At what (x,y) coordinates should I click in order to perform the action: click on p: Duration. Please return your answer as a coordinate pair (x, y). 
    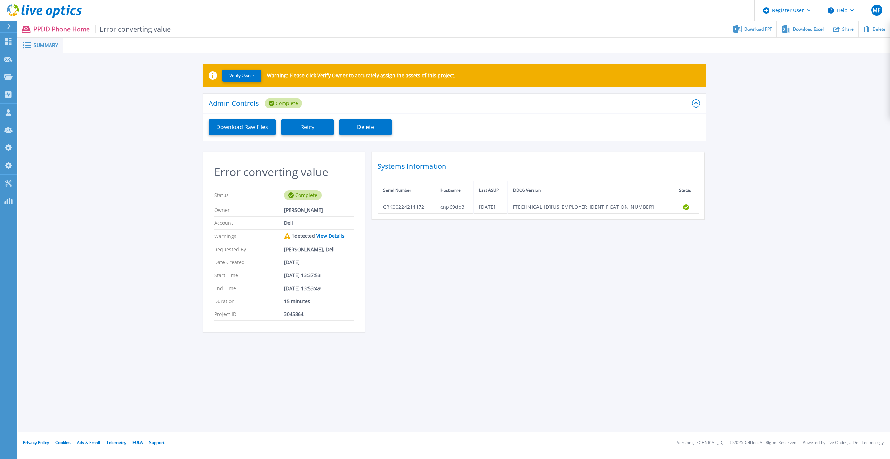
    Looking at the image, I should click on (249, 301).